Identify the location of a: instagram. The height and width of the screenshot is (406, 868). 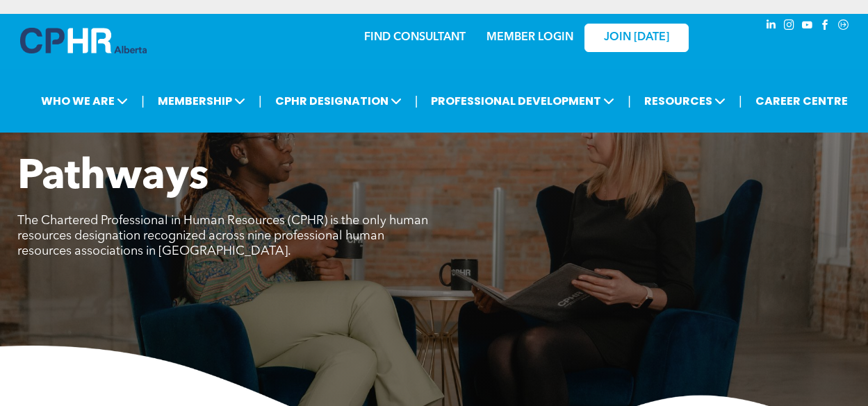
(790, 26).